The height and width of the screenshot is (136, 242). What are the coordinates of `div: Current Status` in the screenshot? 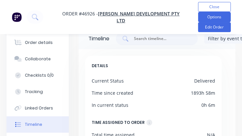 It's located at (108, 80).